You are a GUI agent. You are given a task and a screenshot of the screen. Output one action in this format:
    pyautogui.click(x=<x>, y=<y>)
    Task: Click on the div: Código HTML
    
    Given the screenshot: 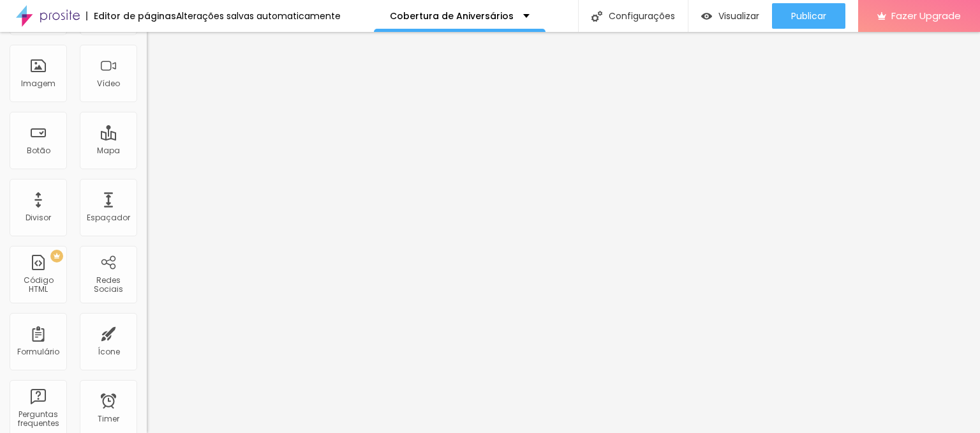 What is the action you would take?
    pyautogui.click(x=38, y=284)
    